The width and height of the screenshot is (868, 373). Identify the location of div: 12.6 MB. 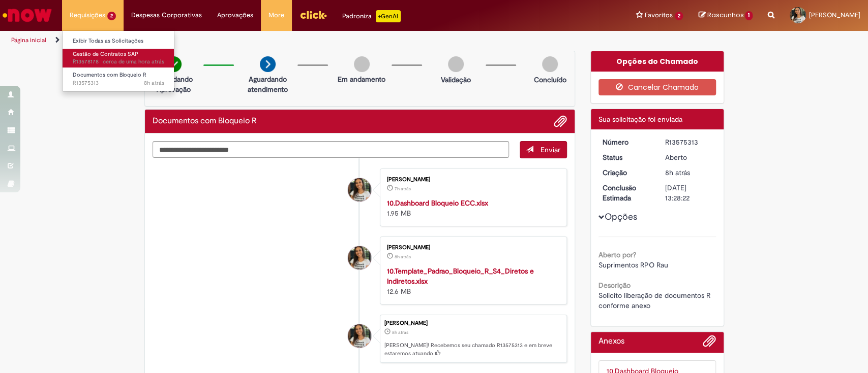
(471, 281).